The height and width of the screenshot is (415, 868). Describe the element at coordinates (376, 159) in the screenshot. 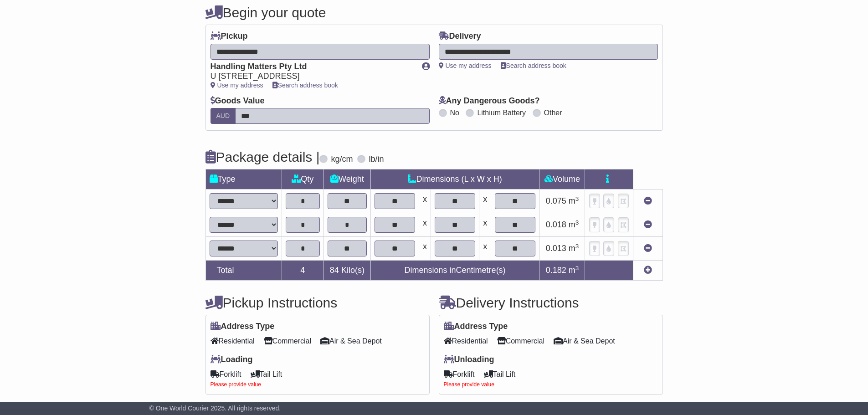

I see `label: lb/in` at that location.